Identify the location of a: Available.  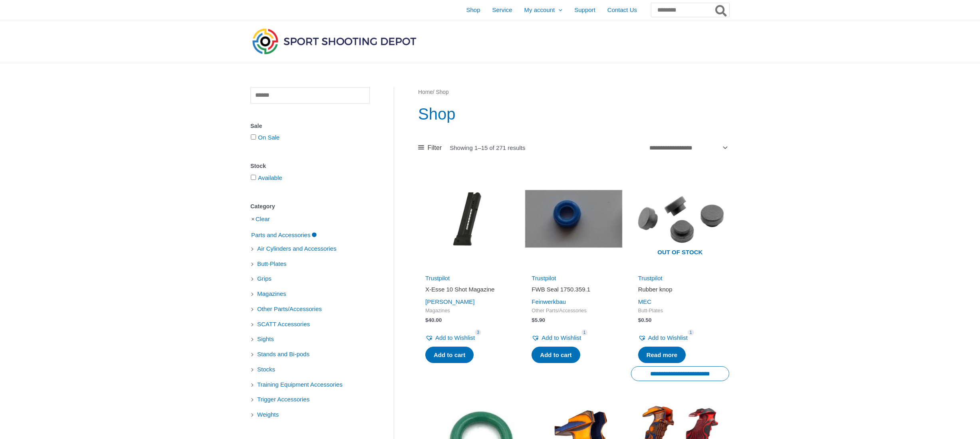
(270, 177).